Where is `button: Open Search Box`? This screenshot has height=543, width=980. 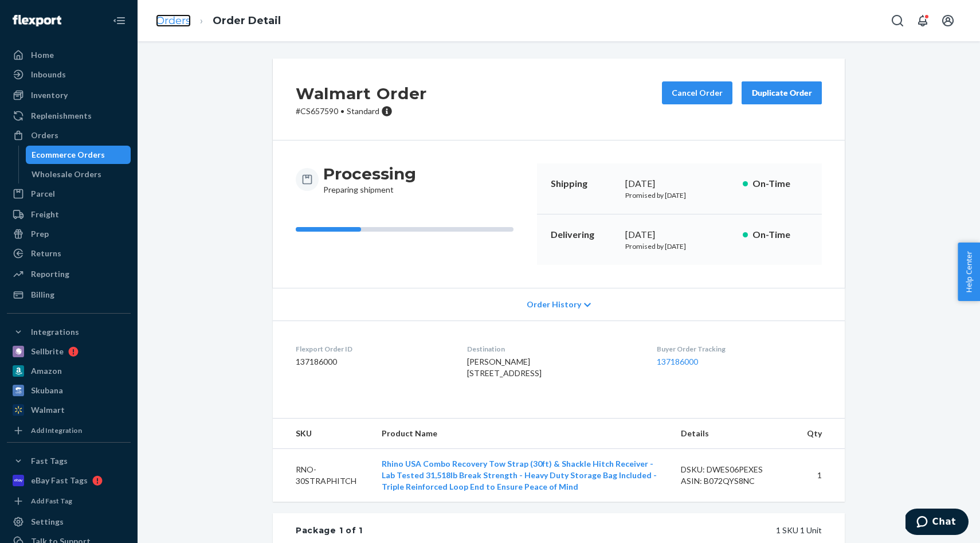
button: Open Search Box is located at coordinates (897, 21).